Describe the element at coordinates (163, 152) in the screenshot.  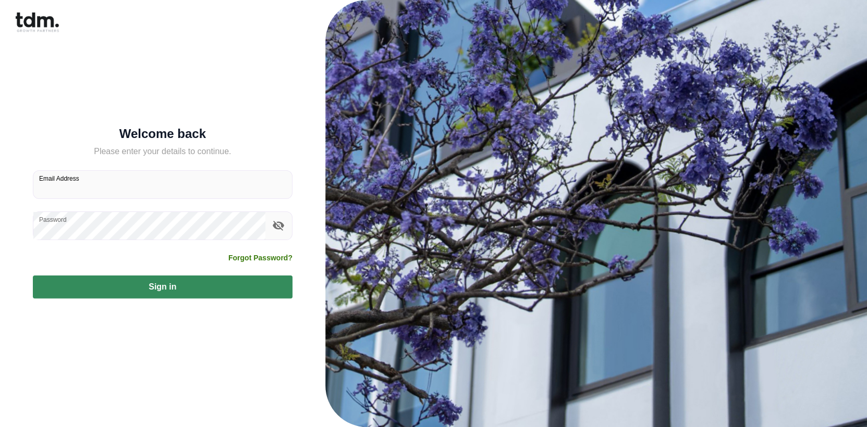
I see `h5: Please enter your details to continue.` at that location.